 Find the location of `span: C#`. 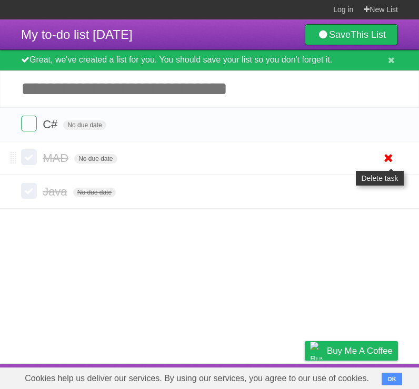

span: C# is located at coordinates (51, 124).